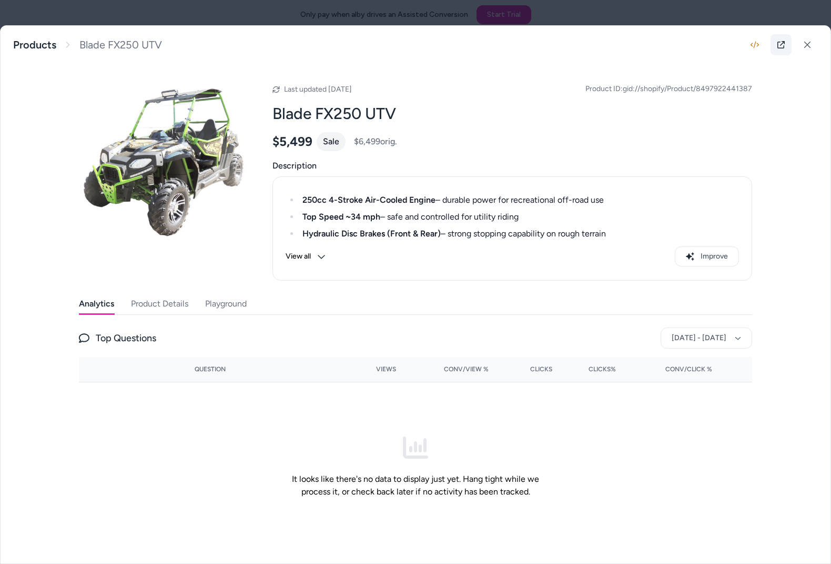 The height and width of the screenshot is (564, 831). I want to click on li: – strong stopping capability on rough terrain, so click(519, 234).